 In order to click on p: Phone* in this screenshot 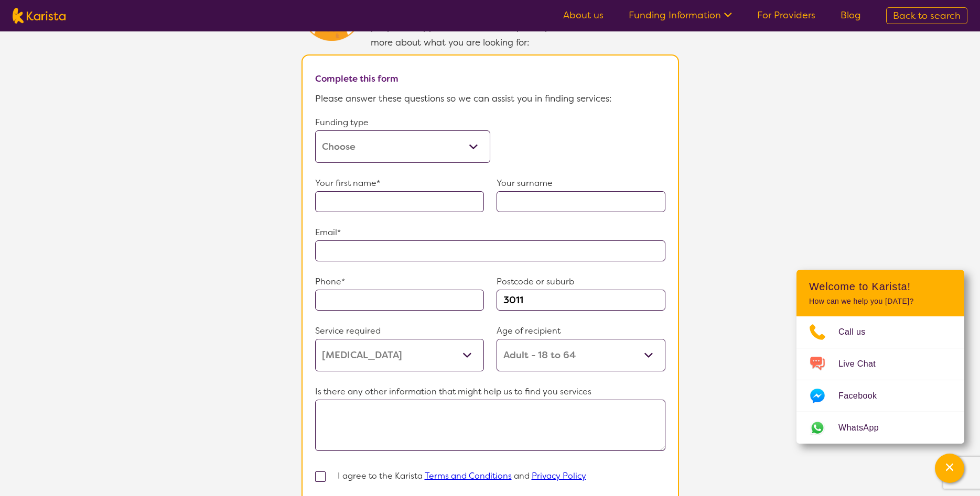, I will do `click(400, 282)`.